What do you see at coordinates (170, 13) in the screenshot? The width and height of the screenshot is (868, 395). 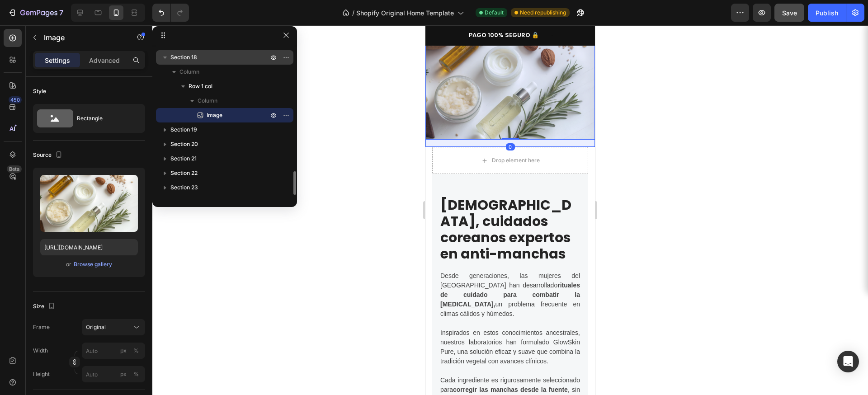 I see `div: Undo/Redo` at bounding box center [170, 13].